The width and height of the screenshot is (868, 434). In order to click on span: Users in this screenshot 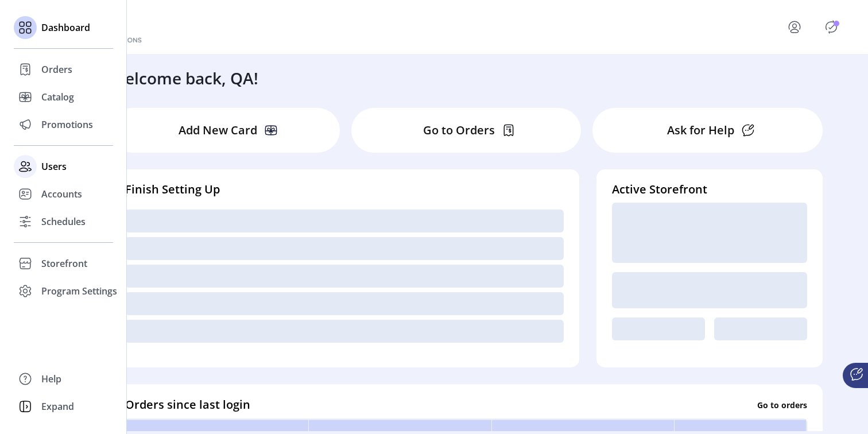, I will do `click(54, 166)`.